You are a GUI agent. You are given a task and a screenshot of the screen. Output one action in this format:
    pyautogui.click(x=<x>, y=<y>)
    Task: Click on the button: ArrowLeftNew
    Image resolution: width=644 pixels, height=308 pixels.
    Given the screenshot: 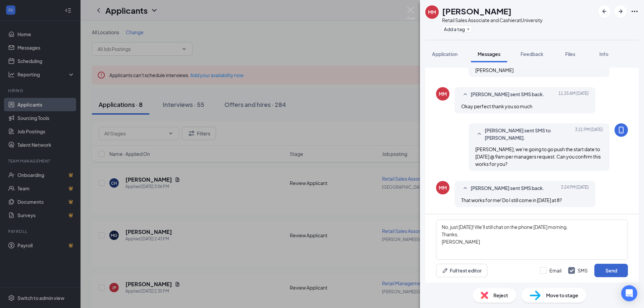 What is the action you would take?
    pyautogui.click(x=604, y=11)
    